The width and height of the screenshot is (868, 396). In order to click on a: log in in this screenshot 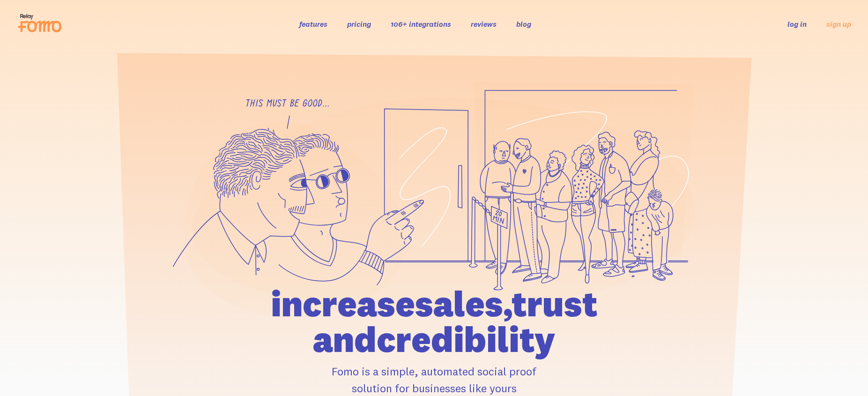, I will do `click(797, 24)`.